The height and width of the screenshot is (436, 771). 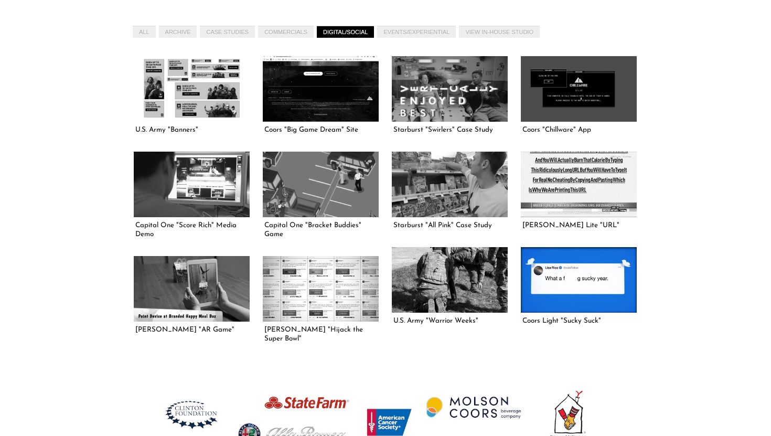 What do you see at coordinates (178, 31) in the screenshot?
I see `a: ARCHIVE` at bounding box center [178, 31].